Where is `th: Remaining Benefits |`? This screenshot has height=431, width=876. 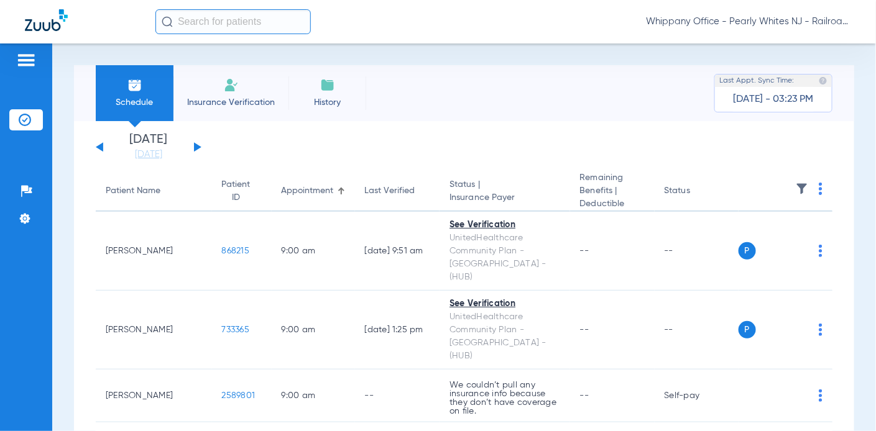 th: Remaining Benefits | is located at coordinates (612, 192).